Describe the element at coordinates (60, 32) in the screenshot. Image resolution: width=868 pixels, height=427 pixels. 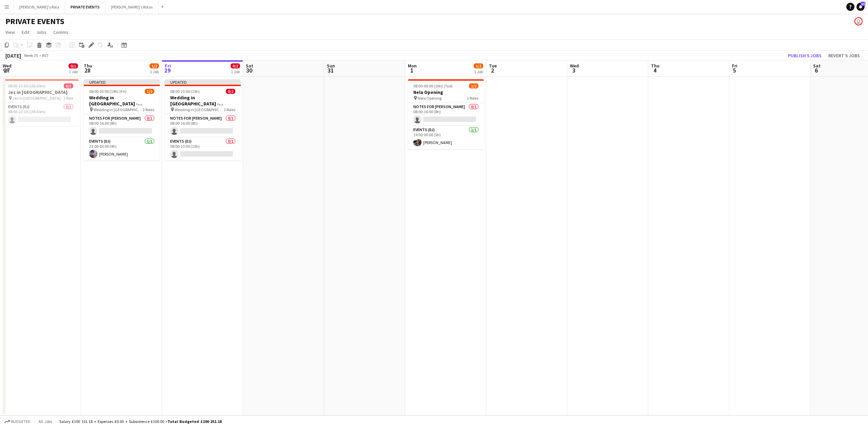
I see `a: Comms` at that location.